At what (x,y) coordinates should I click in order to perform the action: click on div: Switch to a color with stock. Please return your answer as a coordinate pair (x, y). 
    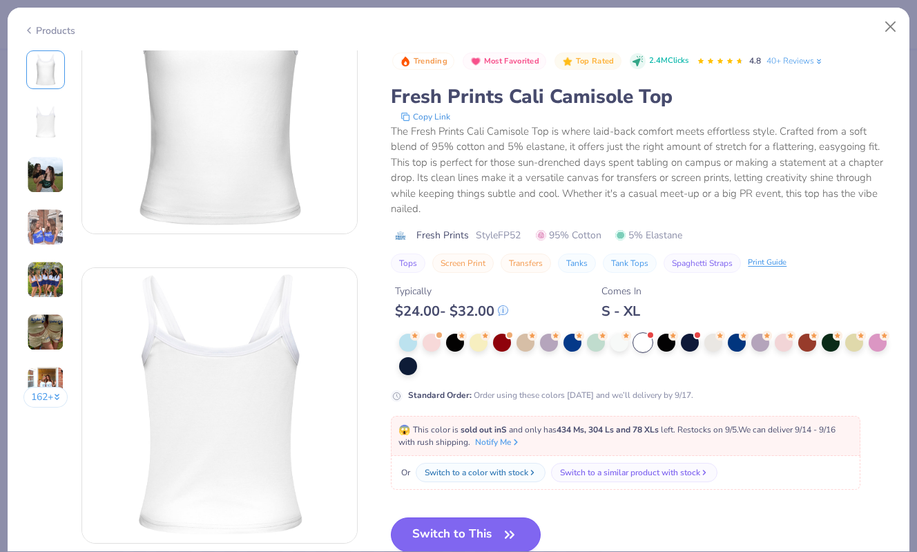
    Looking at the image, I should click on (476, 472).